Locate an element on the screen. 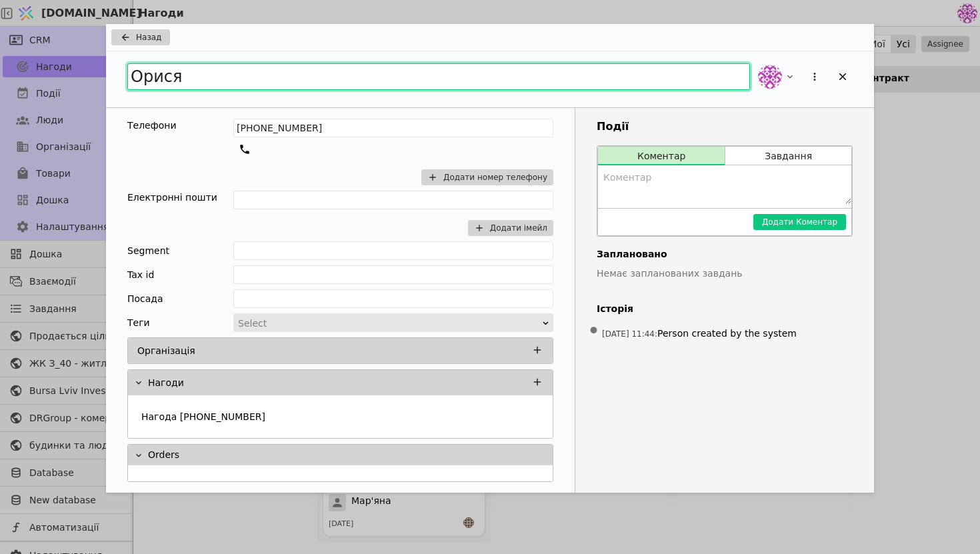  button: Коментар is located at coordinates (661, 156).